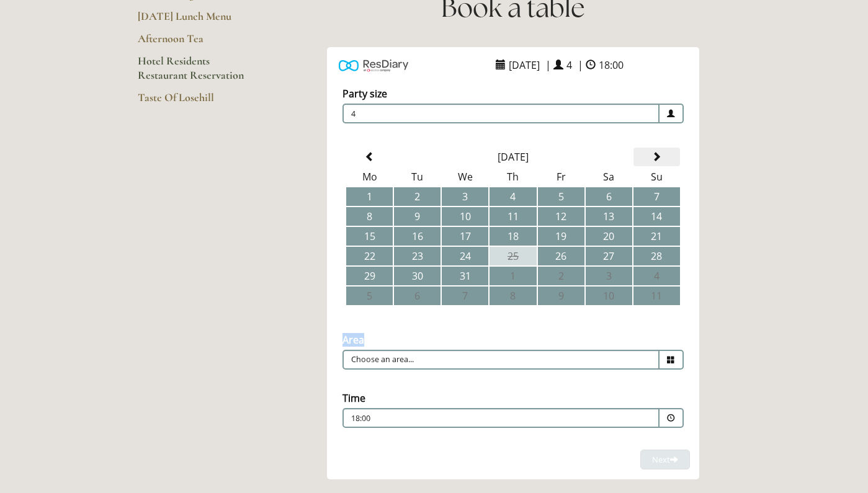 Image resolution: width=868 pixels, height=493 pixels. Describe the element at coordinates (417, 176) in the screenshot. I see `th: Tu` at that location.